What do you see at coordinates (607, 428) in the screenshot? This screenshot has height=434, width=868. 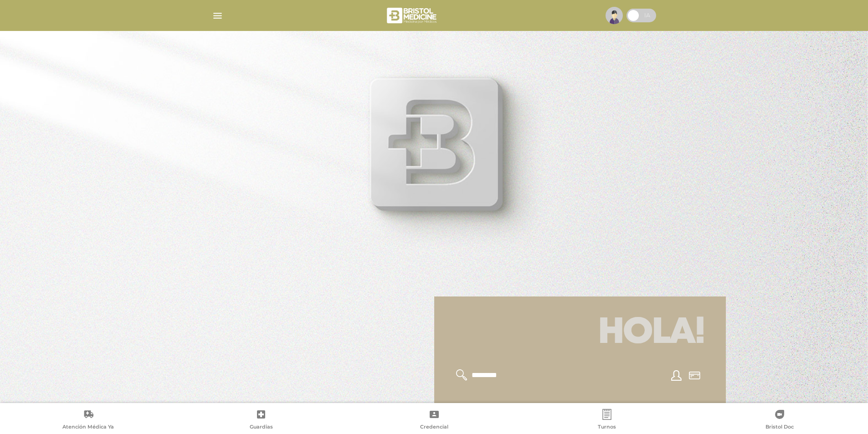 I see `span: Turnos` at bounding box center [607, 428].